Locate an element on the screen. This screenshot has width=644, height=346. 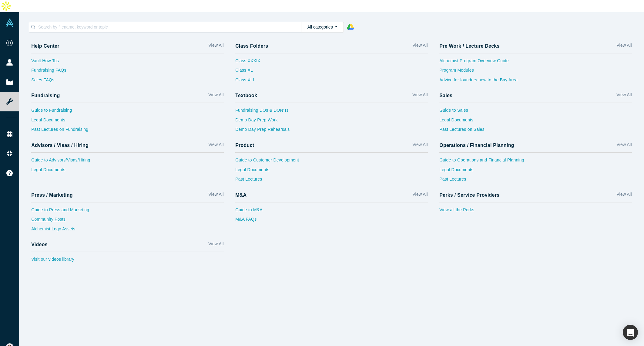
h4: Pre Work / Lecture Decks is located at coordinates (469, 46).